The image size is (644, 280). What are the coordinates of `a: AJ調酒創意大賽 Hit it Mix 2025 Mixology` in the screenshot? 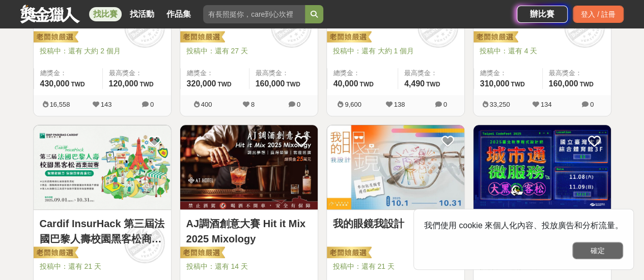 It's located at (249, 231).